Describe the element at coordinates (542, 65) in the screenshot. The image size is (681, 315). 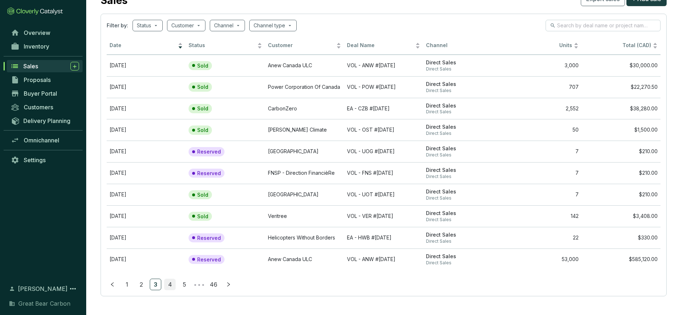
I see `td: 3,000` at that location.